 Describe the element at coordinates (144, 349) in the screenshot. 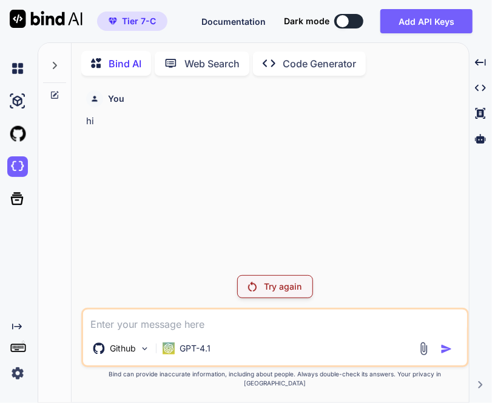

I see `img: Pick Models` at that location.